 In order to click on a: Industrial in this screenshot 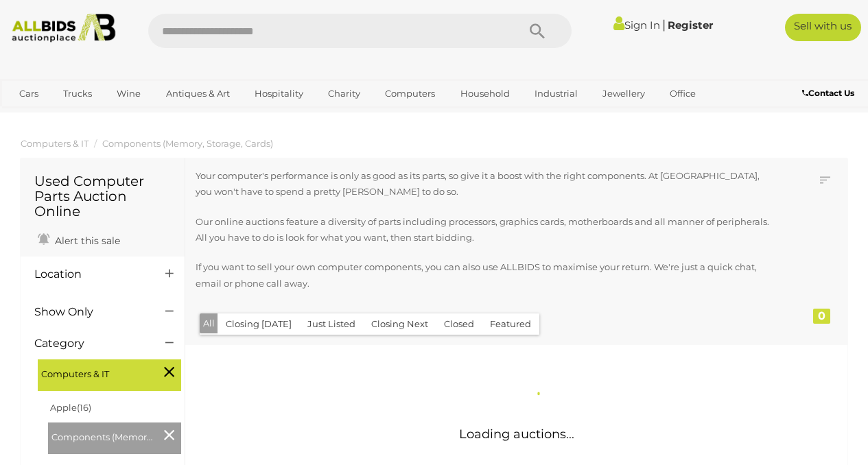, I will do `click(556, 93)`.